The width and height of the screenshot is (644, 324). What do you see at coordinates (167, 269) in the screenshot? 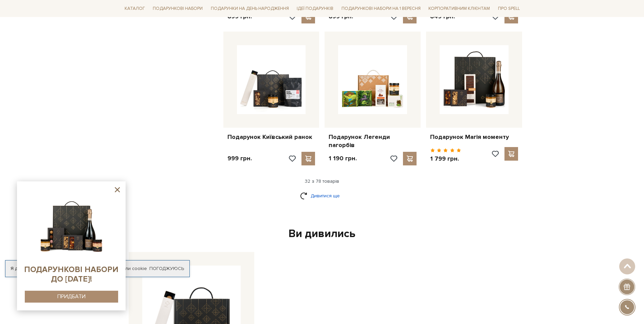
I see `a: Погоджуюсь` at bounding box center [167, 269].